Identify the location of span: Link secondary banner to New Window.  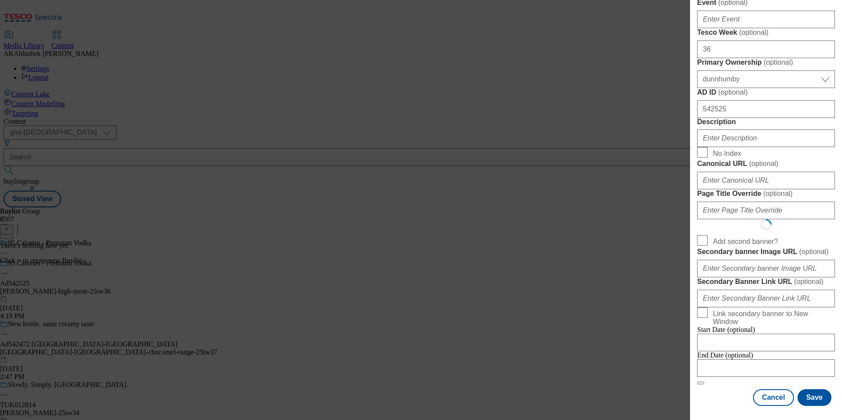
(772, 318).